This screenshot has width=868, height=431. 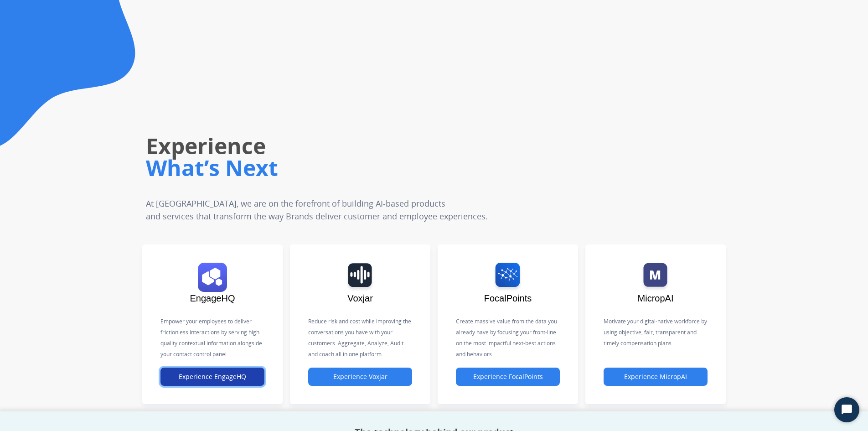 What do you see at coordinates (508, 376) in the screenshot?
I see `a: Experience FocalPoints` at bounding box center [508, 376].